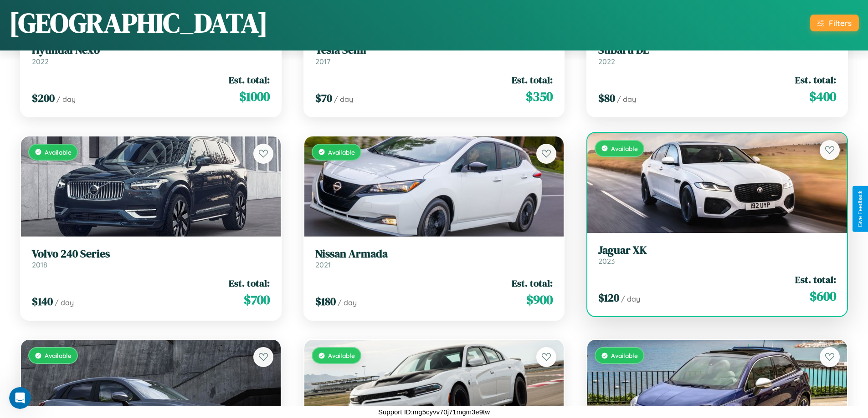 The image size is (868, 418). What do you see at coordinates (717, 250) in the screenshot?
I see `h3: Jaguar XK` at bounding box center [717, 250].